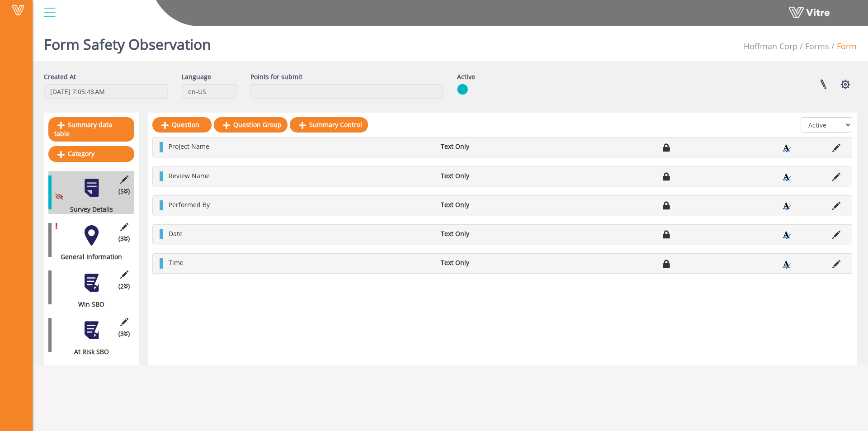 The width and height of the screenshot is (868, 431). Describe the element at coordinates (88, 352) in the screenshot. I see `div: At Risk SBO` at that location.